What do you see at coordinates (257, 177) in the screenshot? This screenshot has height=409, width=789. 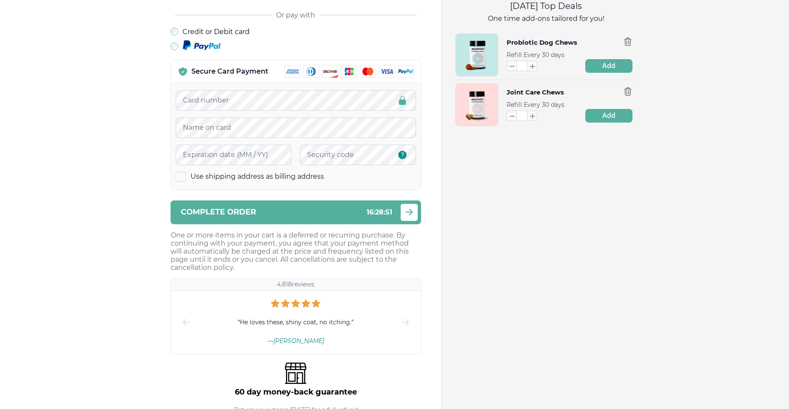 I see `label: Use shipping address as billing address` at bounding box center [257, 177].